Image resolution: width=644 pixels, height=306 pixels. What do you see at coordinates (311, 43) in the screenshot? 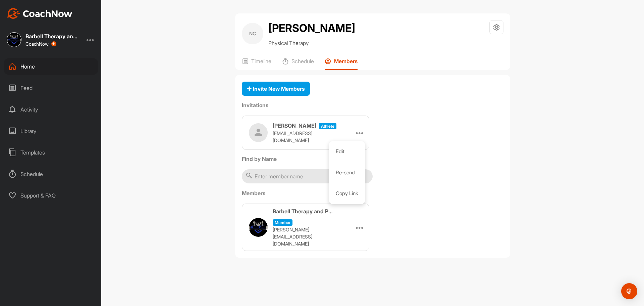
I see `p: Physical Therapy` at bounding box center [311, 43].